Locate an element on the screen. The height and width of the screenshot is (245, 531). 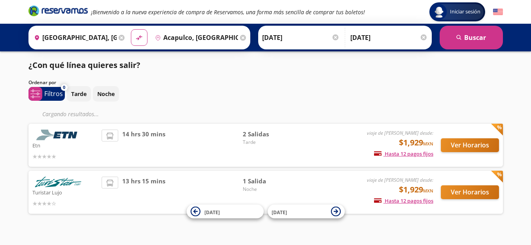
span: 0 is located at coordinates (64, 87).